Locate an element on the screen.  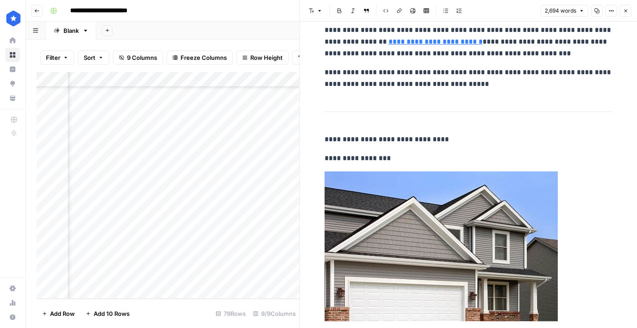
span: Sort is located at coordinates (90, 58).